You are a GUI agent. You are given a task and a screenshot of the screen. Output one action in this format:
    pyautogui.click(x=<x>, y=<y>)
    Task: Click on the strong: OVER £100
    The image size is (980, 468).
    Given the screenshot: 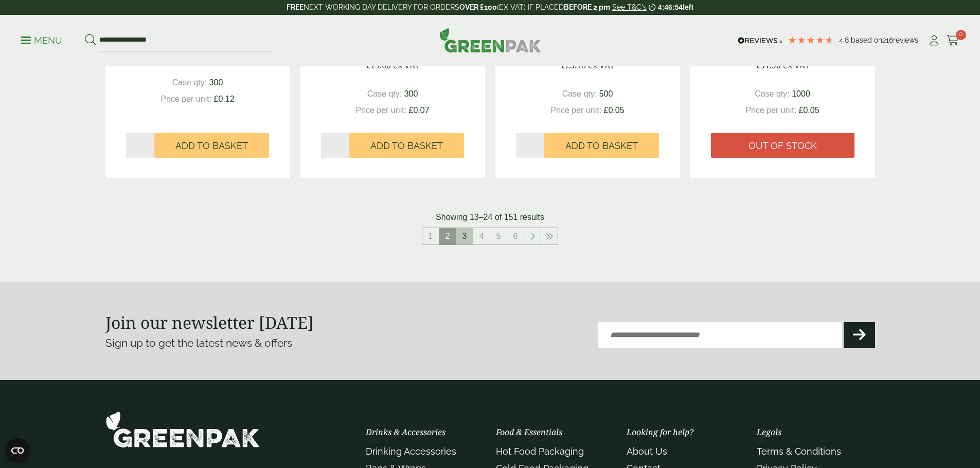 What is the action you would take?
    pyautogui.click(x=478, y=7)
    